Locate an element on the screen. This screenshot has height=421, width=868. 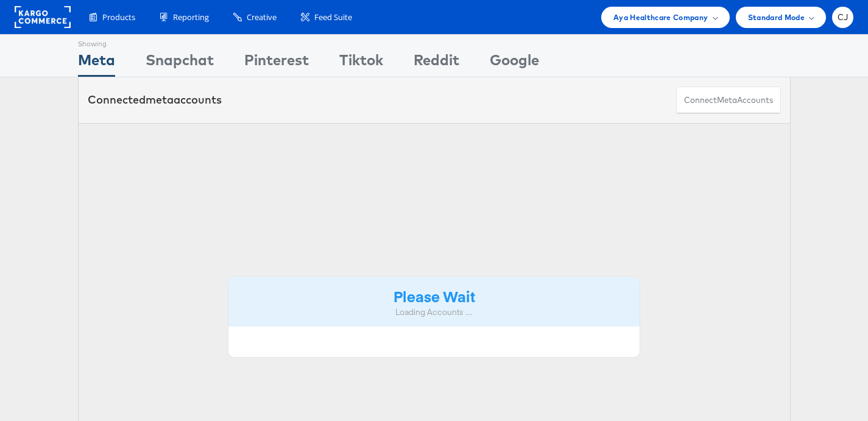
div: Loading Accounts .... is located at coordinates (434, 312).